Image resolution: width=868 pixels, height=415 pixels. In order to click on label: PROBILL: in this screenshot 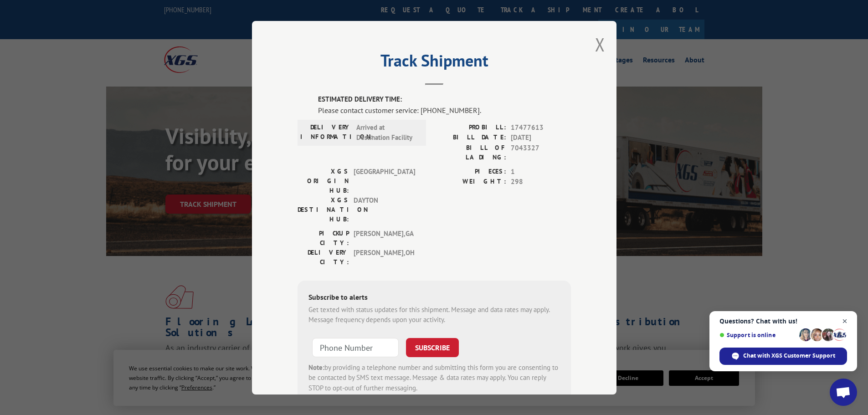, I will do `click(470, 127)`.